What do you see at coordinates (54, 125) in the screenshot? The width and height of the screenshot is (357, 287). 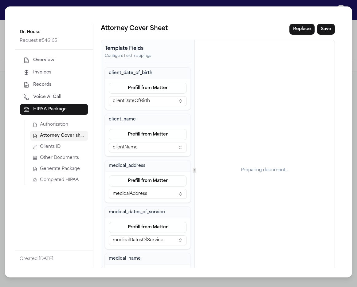 I see `span: Authorization` at bounding box center [54, 125].